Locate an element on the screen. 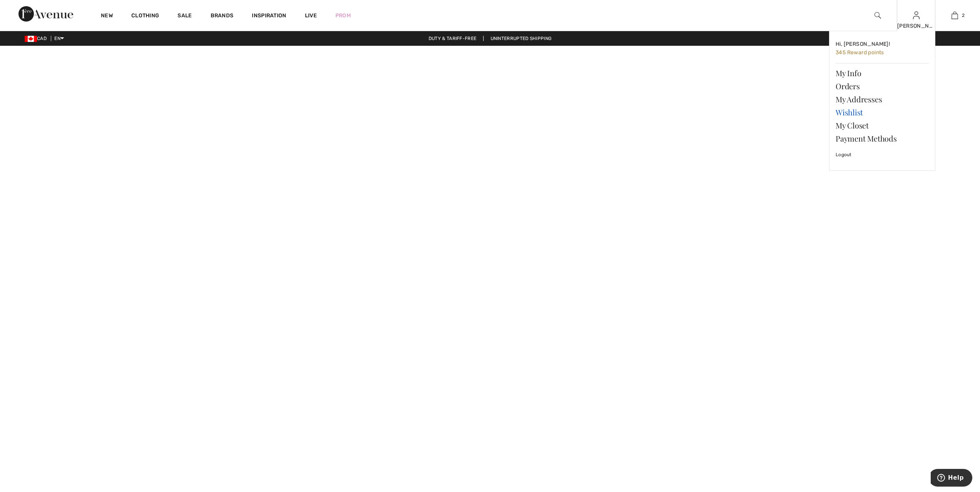  a: Wishlist is located at coordinates (882, 112).